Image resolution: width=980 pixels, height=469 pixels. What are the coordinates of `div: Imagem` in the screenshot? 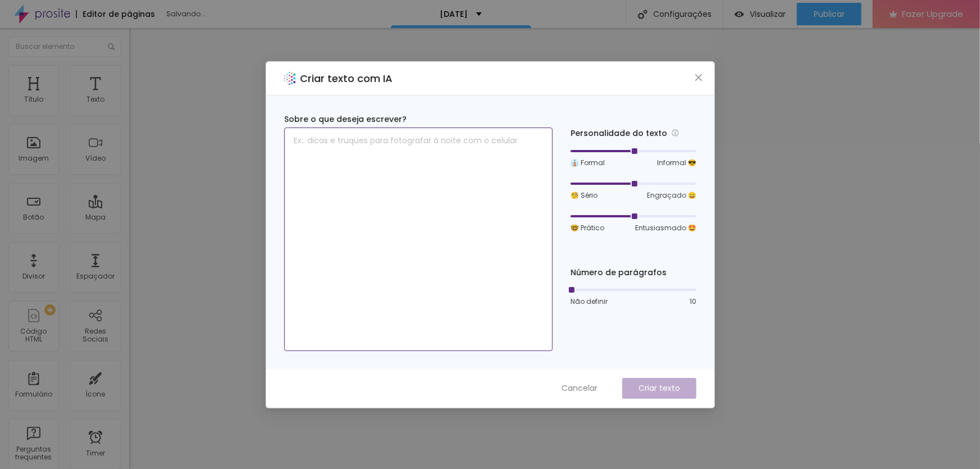 It's located at (34, 158).